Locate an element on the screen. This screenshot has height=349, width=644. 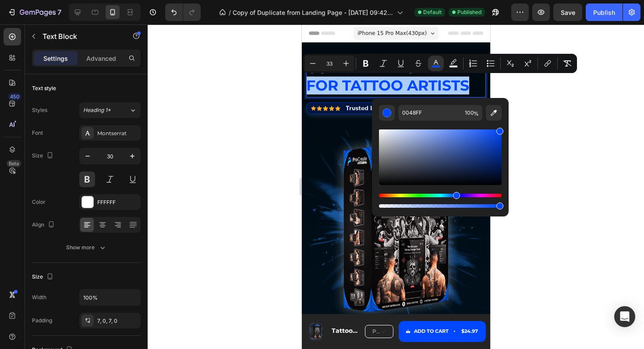
span: iPhone 15 Pro Max ( 430 px) is located at coordinates (91, 9).